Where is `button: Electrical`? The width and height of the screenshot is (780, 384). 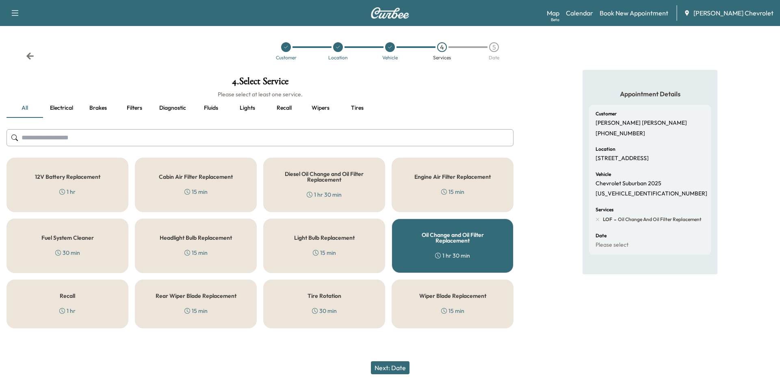 button: Electrical is located at coordinates (61, 108).